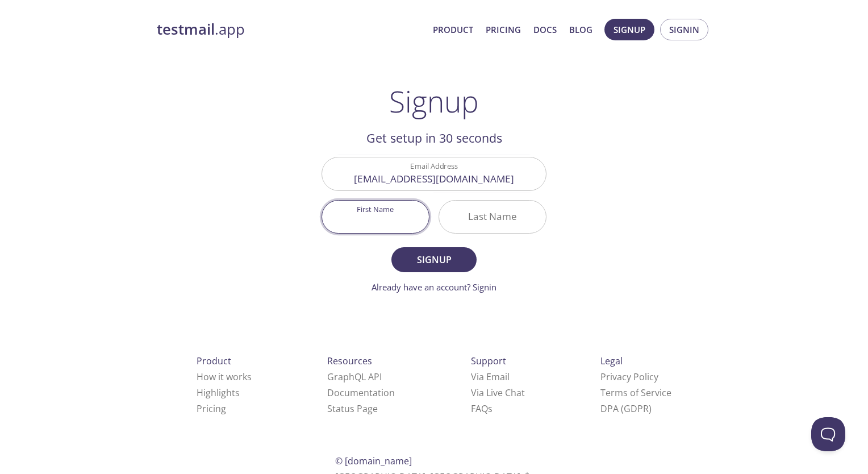  Describe the element at coordinates (353, 408) in the screenshot. I see `a: Status Page` at that location.